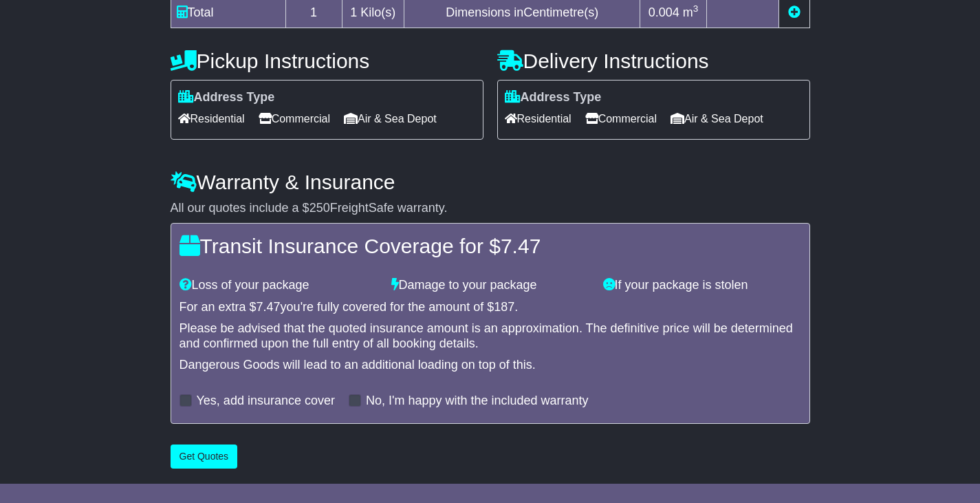 The height and width of the screenshot is (503, 980). Describe the element at coordinates (702, 286) in the screenshot. I see `div: If your package is stolen` at that location.